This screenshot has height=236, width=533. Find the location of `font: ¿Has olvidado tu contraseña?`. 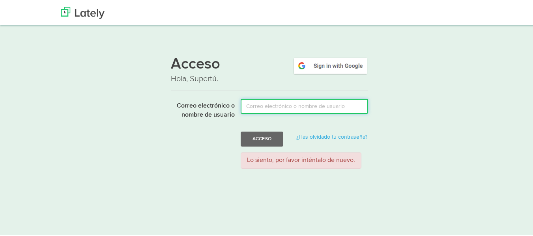

font: ¿Has olvidado tu contraseña? is located at coordinates (332, 136).